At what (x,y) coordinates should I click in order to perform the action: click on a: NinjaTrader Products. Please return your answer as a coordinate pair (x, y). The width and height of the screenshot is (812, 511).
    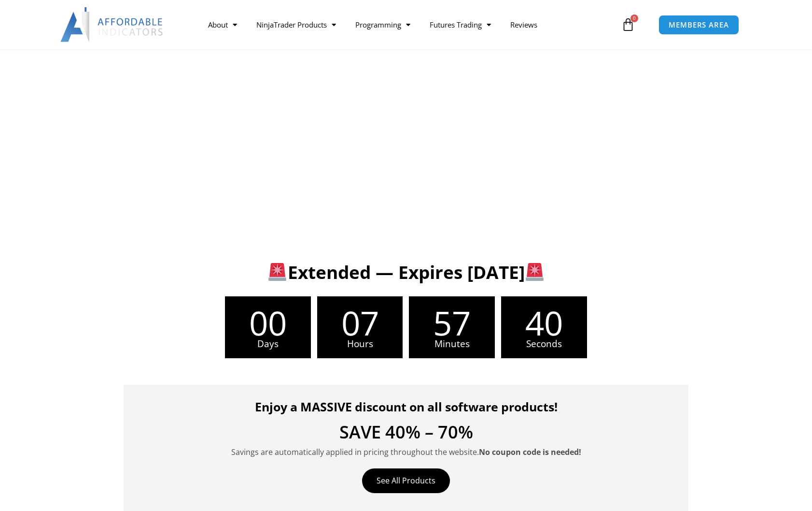
    Looking at the image, I should click on (296, 24).